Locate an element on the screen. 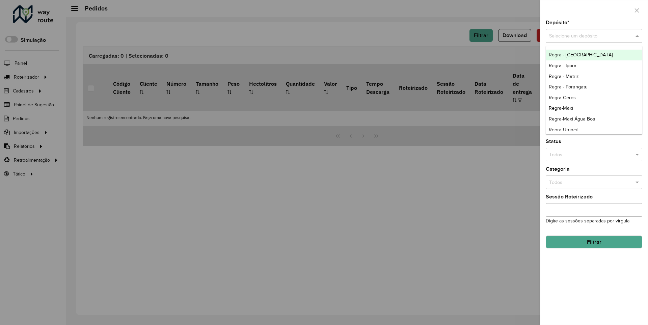  label: Sessão Roteirizado is located at coordinates (569, 197).